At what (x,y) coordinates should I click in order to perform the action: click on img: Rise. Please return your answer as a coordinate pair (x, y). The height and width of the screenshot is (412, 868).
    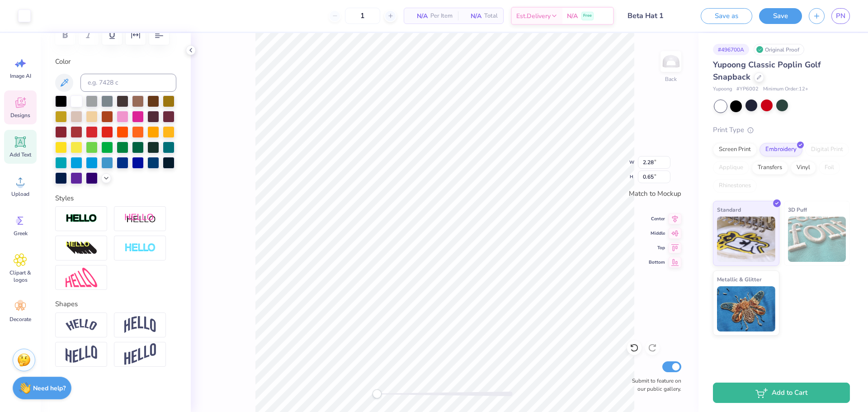
    Looking at the image, I should click on (140, 354).